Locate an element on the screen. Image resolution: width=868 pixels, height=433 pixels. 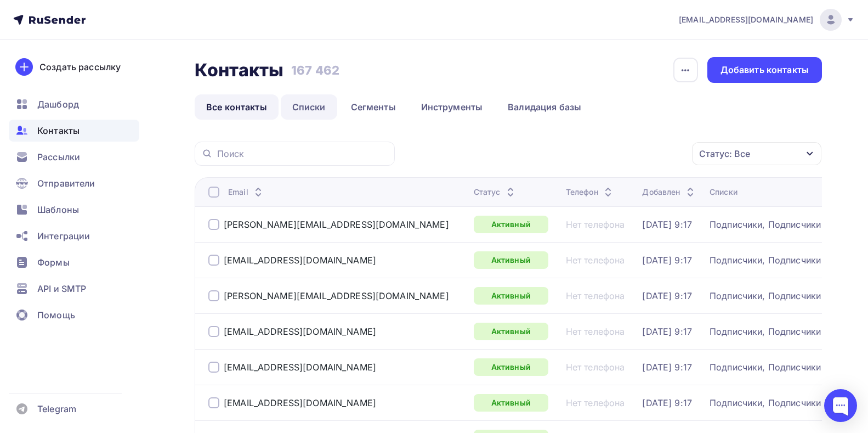
span: Отправители is located at coordinates (67, 184).